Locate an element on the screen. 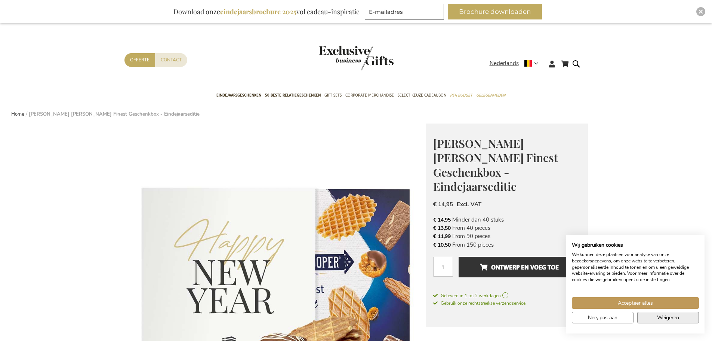  button: Accepteer alle cookies is located at coordinates (635, 302).